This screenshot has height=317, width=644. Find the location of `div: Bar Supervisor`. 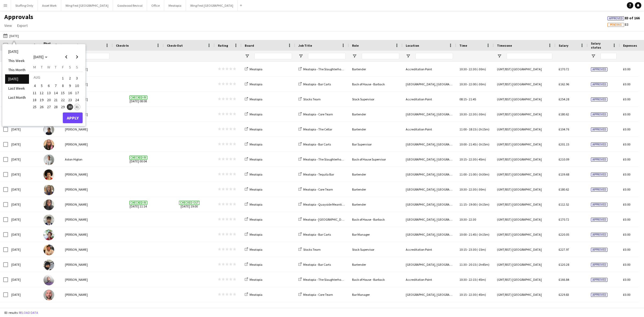

div: Bar Supervisor is located at coordinates (376, 144).